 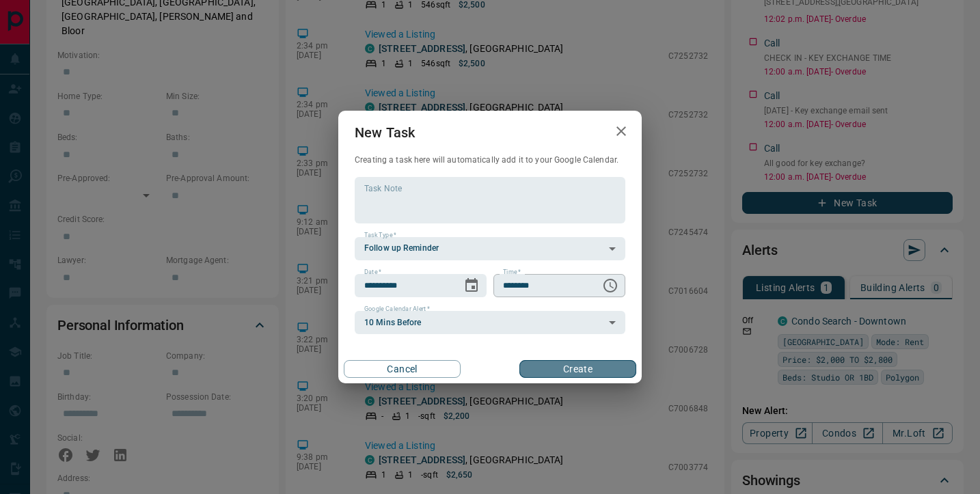 What do you see at coordinates (578, 369) in the screenshot?
I see `button: Create` at bounding box center [578, 369].